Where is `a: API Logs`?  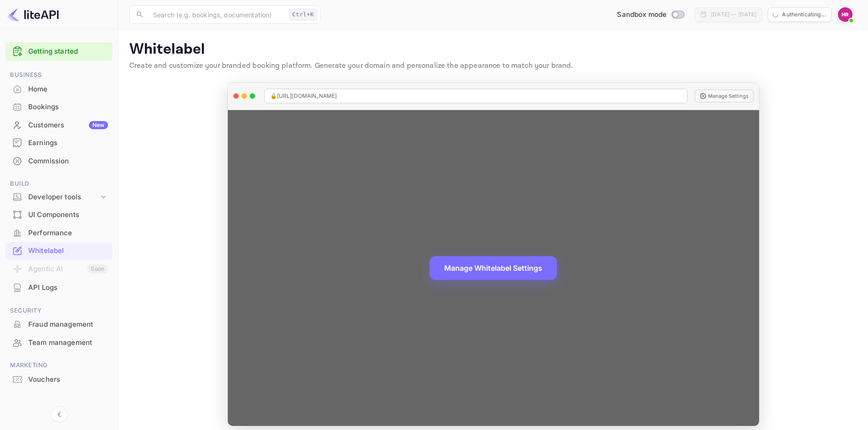
a: API Logs is located at coordinates (59, 287).